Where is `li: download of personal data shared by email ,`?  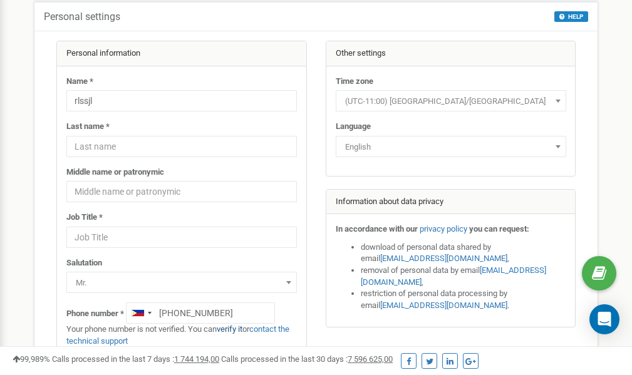
li: download of personal data shared by email , is located at coordinates (464, 253).